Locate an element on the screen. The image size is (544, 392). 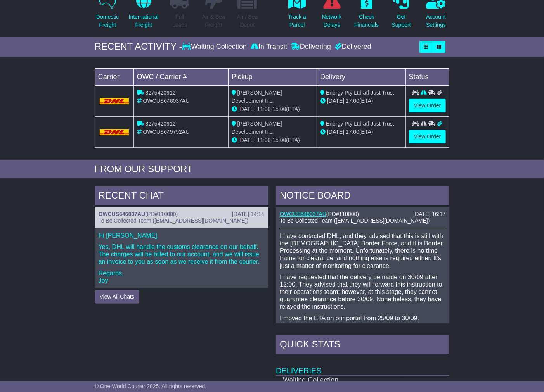
p: Regards, Joy is located at coordinates (181, 277).